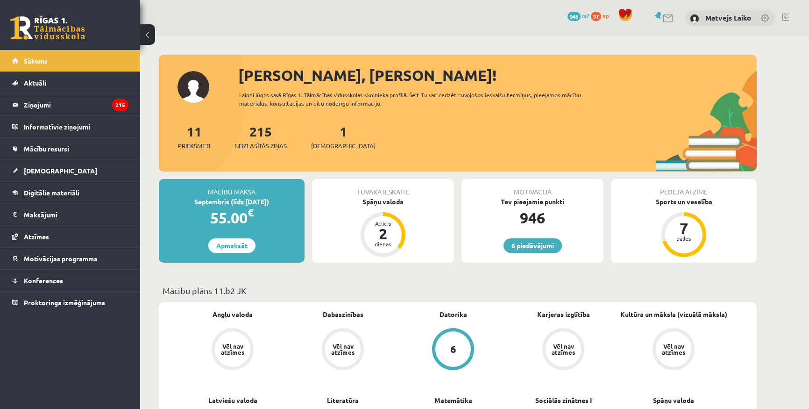  What do you see at coordinates (70, 302) in the screenshot?
I see `a: Proktoringa izmēģinājums` at bounding box center [70, 302].